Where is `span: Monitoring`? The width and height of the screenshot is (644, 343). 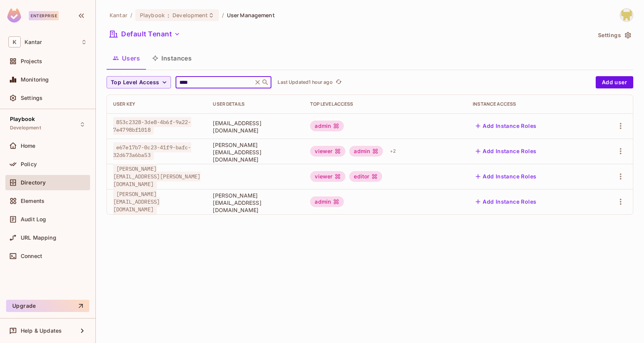 span: Monitoring is located at coordinates (35, 79).